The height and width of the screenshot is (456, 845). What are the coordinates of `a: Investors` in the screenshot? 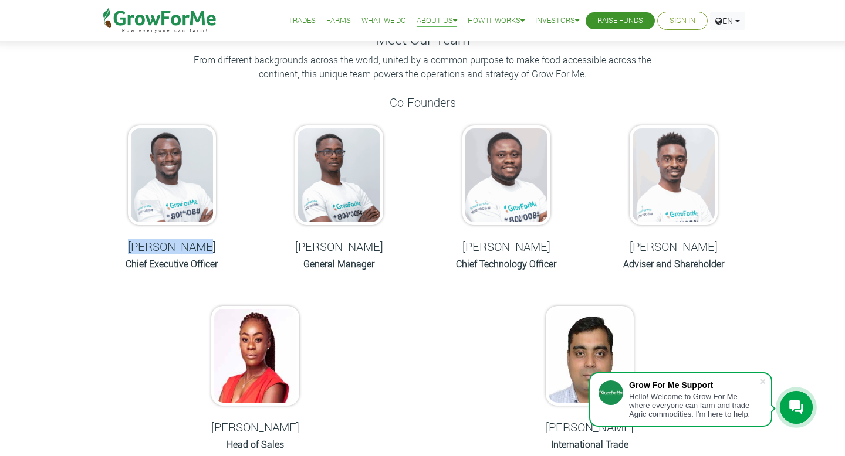 It's located at (557, 21).